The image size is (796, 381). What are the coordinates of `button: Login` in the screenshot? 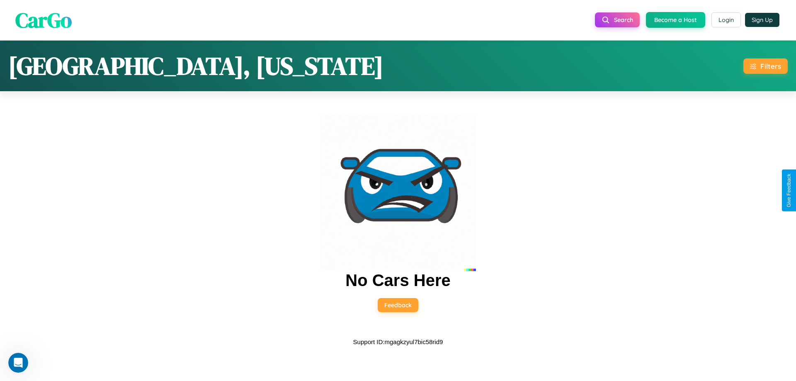 It's located at (726, 20).